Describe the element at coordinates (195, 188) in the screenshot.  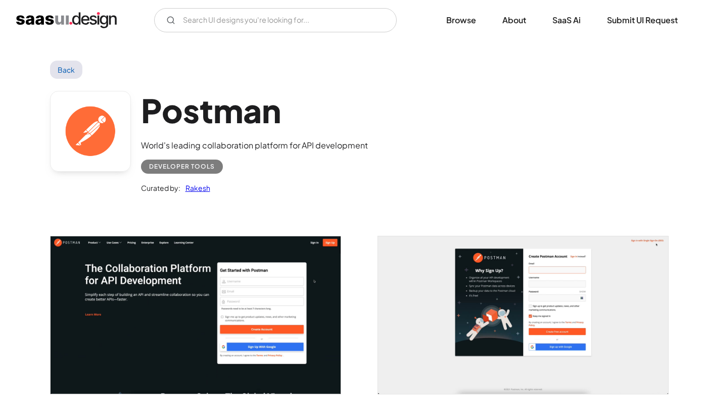
I see `a: Rakesh` at that location.